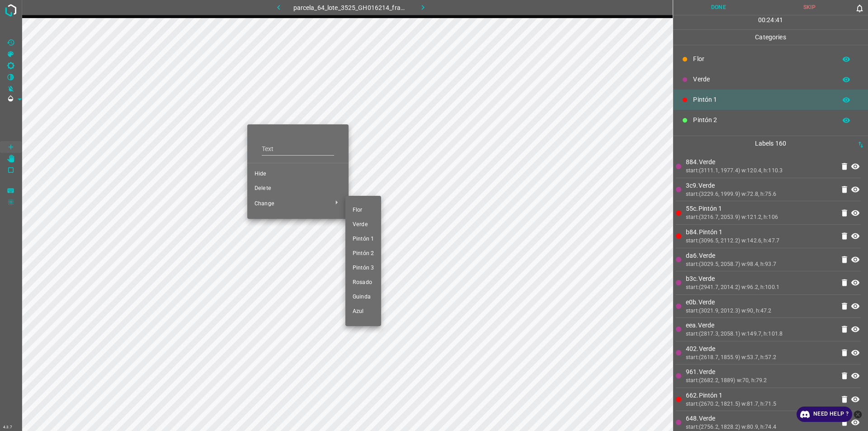 The height and width of the screenshot is (431, 868). Describe the element at coordinates (363, 210) in the screenshot. I see `span: Flor` at that location.